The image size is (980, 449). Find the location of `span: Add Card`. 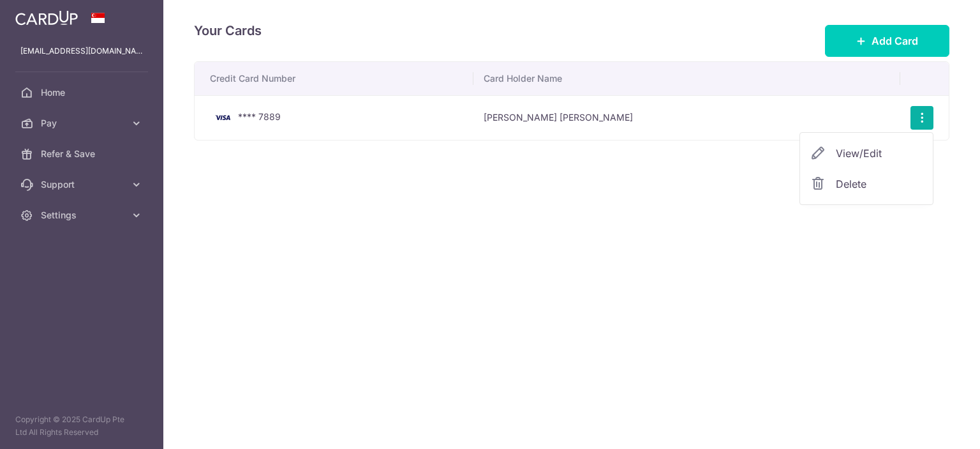

span: Add Card is located at coordinates (894, 41).